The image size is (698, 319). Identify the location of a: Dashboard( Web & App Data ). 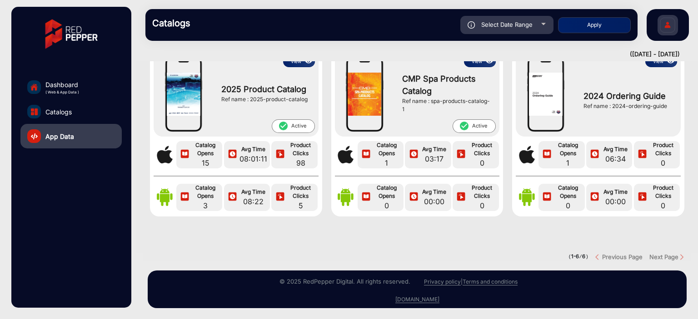
(71, 87).